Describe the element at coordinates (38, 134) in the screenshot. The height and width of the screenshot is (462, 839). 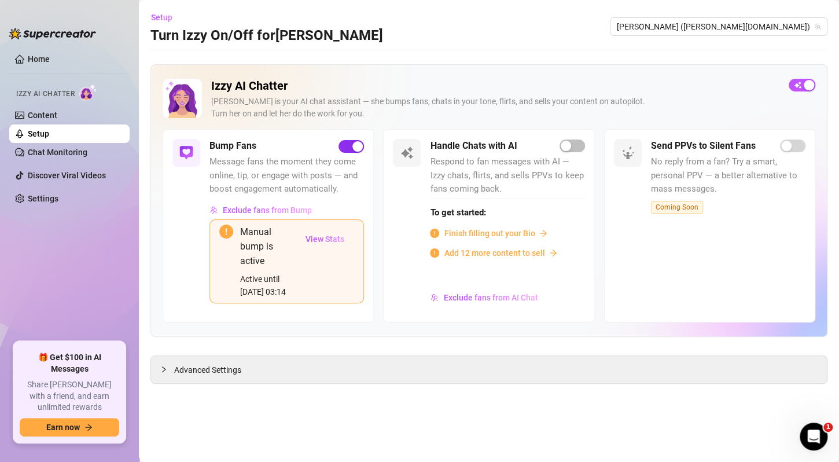
I see `a: Setup` at that location.